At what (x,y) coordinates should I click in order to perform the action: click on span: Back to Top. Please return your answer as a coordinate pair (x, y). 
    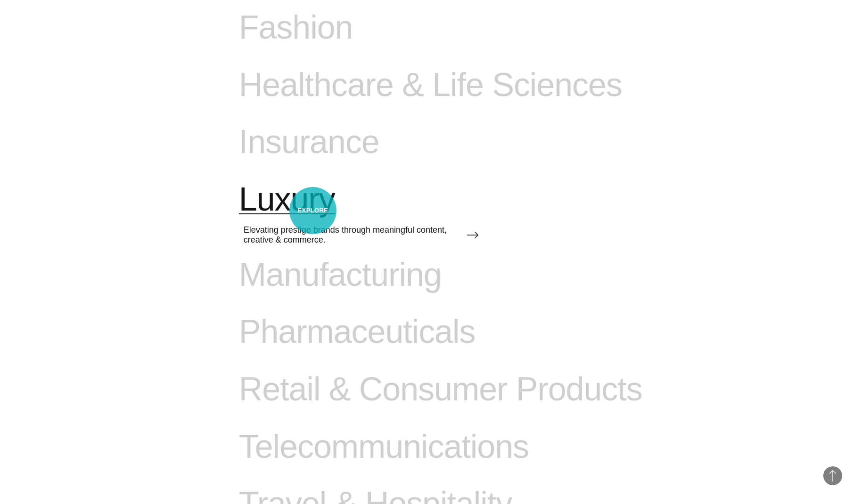
    Looking at the image, I should click on (832, 475).